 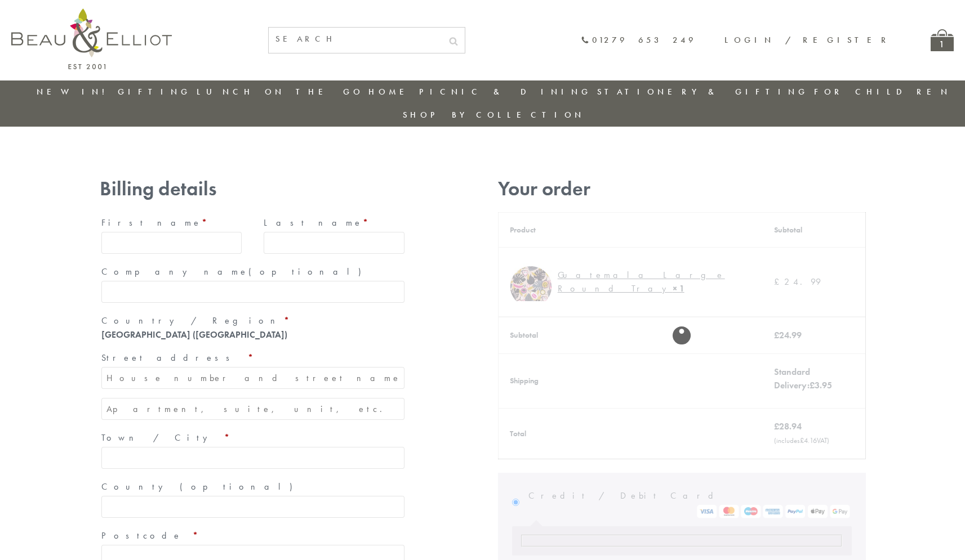 What do you see at coordinates (253, 378) in the screenshot?
I see `input: House number and street name` at bounding box center [253, 378].